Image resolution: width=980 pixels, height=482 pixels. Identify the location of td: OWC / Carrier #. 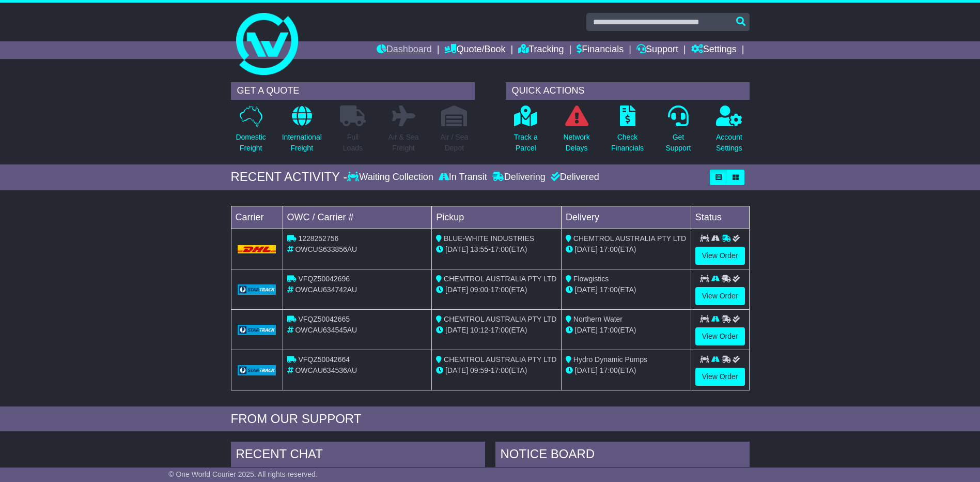
(357, 217).